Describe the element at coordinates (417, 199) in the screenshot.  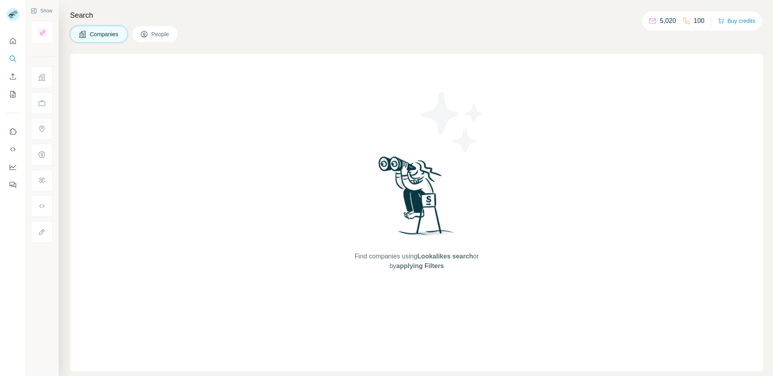
I see `img: Surfe Illustration - Woman searching with binoculars` at that location.